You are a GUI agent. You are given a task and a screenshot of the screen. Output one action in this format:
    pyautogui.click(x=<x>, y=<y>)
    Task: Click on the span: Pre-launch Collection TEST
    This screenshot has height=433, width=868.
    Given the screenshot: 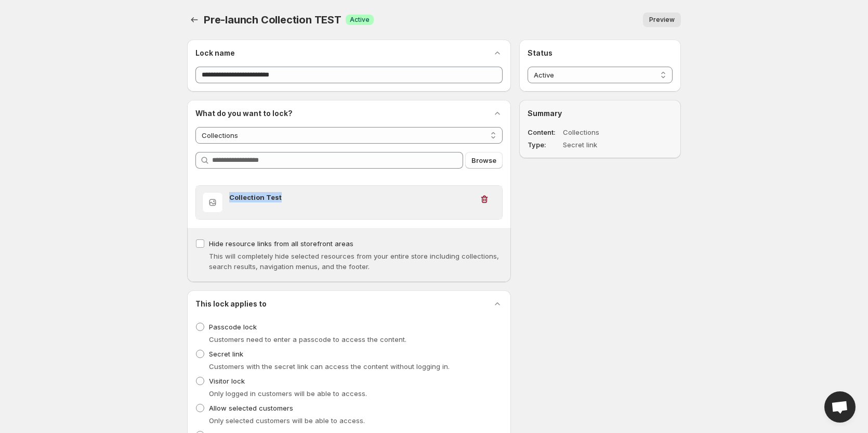 What is the action you would take?
    pyautogui.click(x=273, y=20)
    